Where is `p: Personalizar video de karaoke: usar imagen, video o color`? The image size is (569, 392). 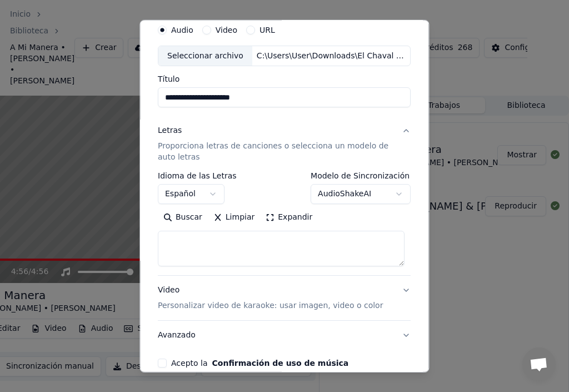 p: Personalizar video de karaoke: usar imagen, video o color is located at coordinates (270, 305).